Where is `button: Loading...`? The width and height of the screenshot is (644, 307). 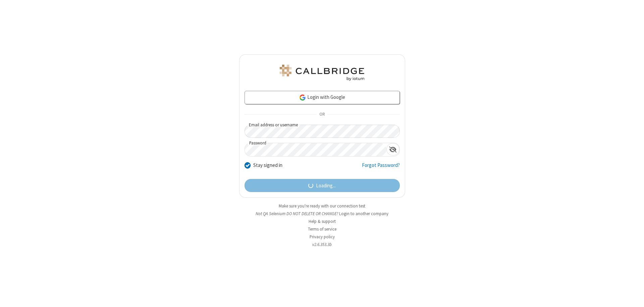 button: Loading... is located at coordinates (322, 186).